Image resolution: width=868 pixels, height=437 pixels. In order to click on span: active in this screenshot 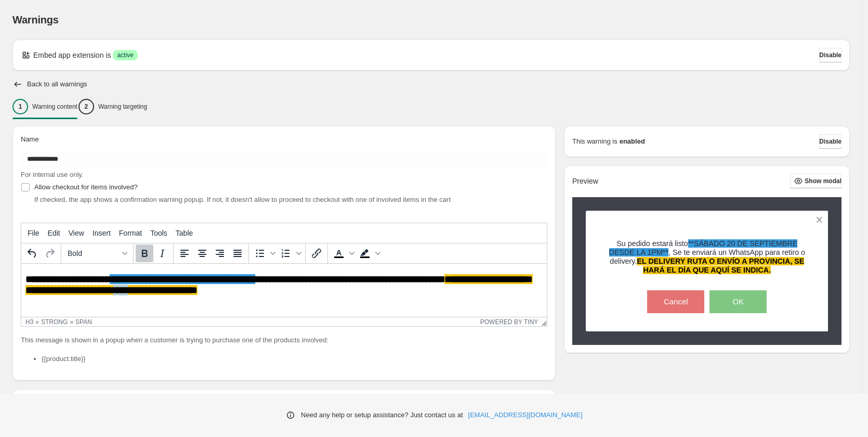, I will do `click(125, 55)`.